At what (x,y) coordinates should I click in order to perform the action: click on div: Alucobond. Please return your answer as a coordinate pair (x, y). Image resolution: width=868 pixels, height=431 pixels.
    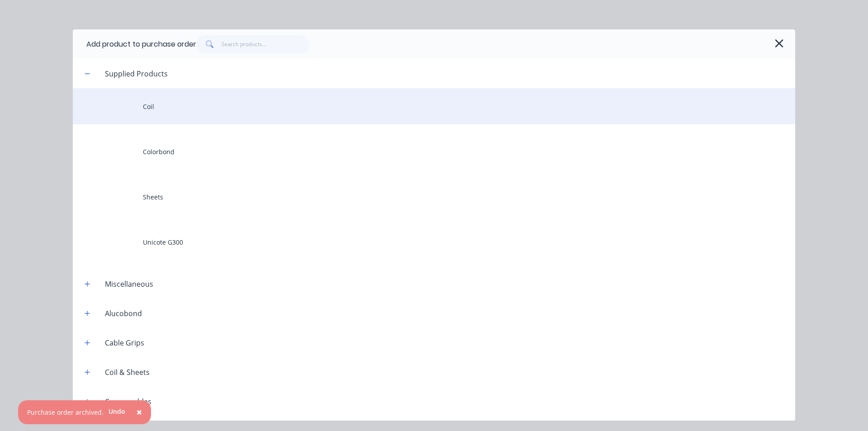
    Looking at the image, I should click on (123, 314).